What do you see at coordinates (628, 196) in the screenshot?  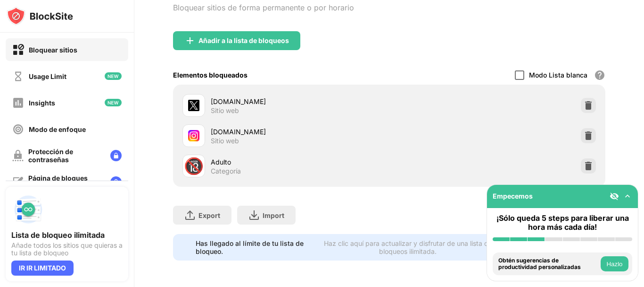 I see `img: omni-setup-toggle.svg` at bounding box center [628, 196].